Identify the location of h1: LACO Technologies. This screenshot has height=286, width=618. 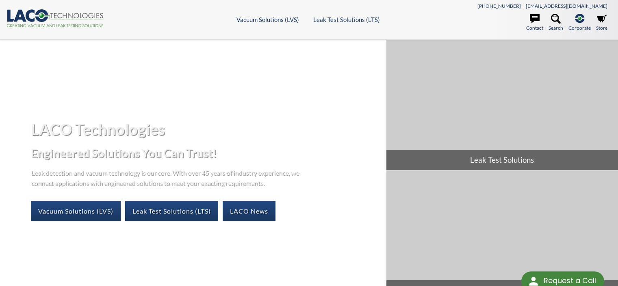
(205, 129).